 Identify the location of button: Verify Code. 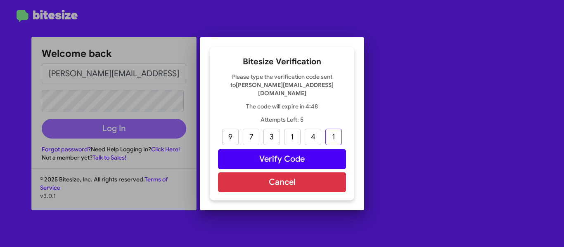
(282, 159).